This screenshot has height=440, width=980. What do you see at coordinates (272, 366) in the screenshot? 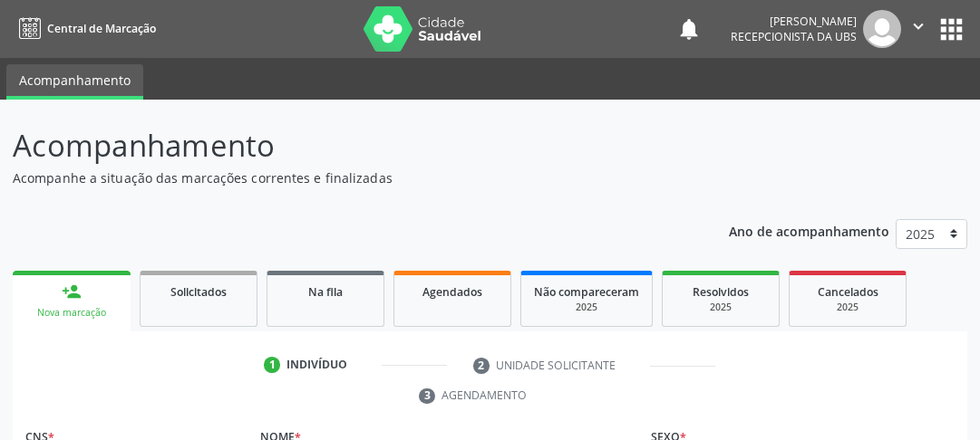
I see `div: 1` at bounding box center [272, 366].